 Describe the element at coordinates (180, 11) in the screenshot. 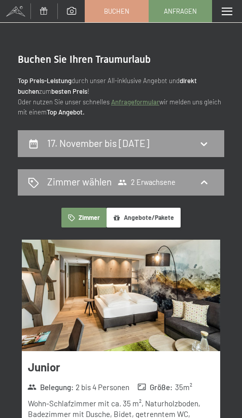

I see `span: Anfragen` at that location.